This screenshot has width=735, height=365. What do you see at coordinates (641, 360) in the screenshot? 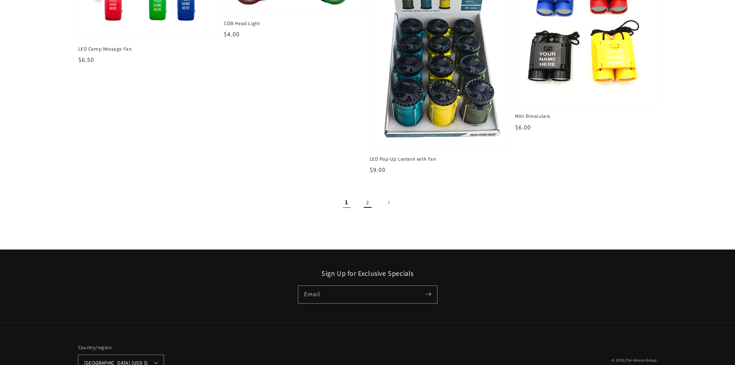
I see `a: The Alexon Group` at bounding box center [641, 360].